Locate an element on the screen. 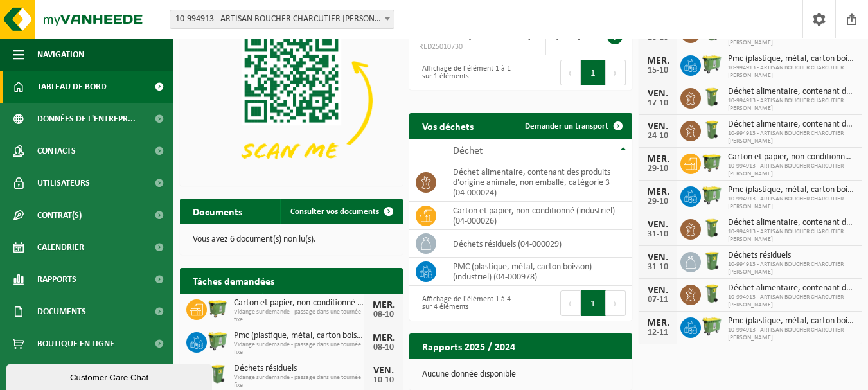 Image resolution: width=868 pixels, height=390 pixels. td: PMC (plastique, métal, carton boisson) (industriel) (04-000978) is located at coordinates (537, 272).